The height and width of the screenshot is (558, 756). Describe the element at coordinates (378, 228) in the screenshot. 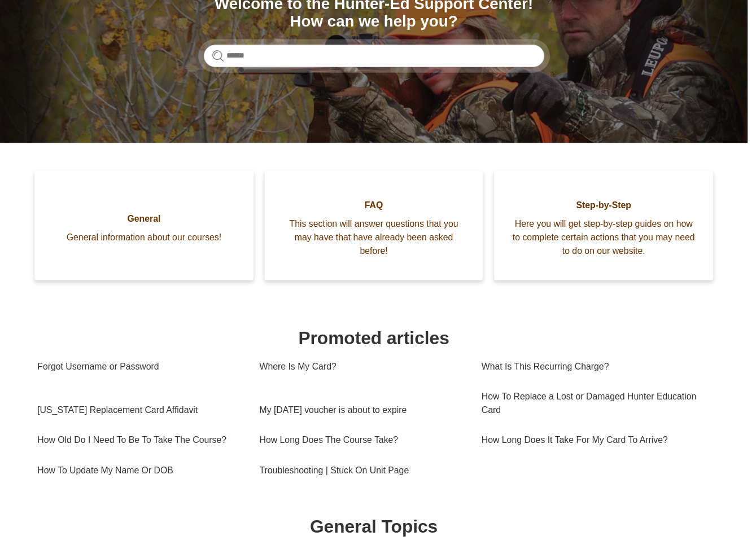

I see `a: FAQ This section will answer questions that you may have that have already been asked before!` at that location.